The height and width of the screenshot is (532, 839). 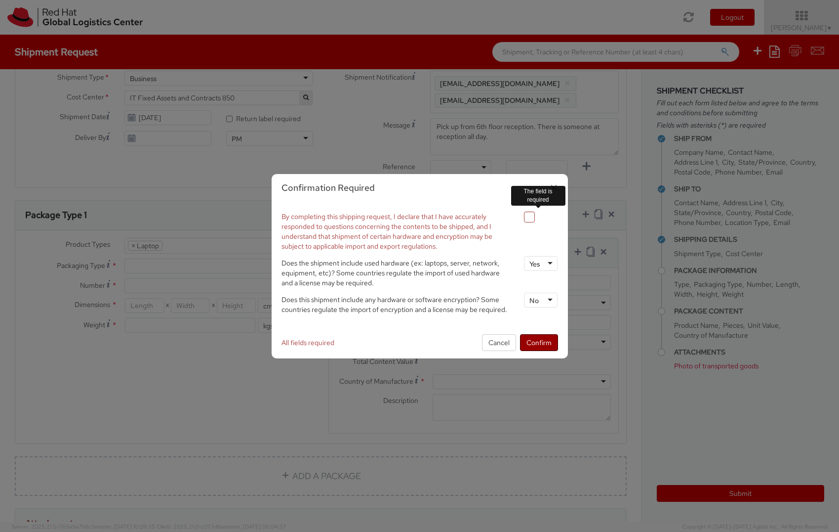 What do you see at coordinates (391, 273) in the screenshot?
I see `span: Does the shipment include used hardware (ex: laptops, server, network, equipment, etc)? Some coun...` at bounding box center [391, 273].